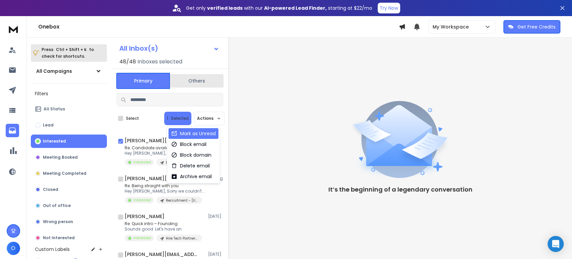  I want to click on div: Mark as Unread, so click(193, 133).